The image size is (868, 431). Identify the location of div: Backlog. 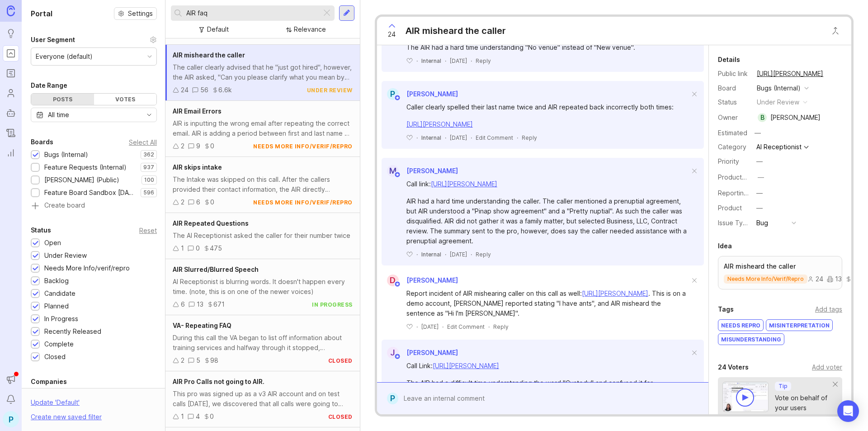
(57, 281).